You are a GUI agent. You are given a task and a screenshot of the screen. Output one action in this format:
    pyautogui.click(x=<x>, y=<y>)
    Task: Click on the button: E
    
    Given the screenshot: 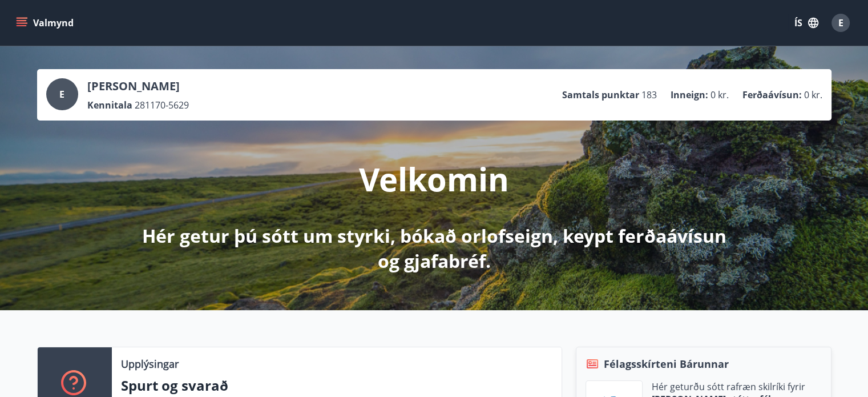 What is the action you would take?
    pyautogui.click(x=841, y=23)
    